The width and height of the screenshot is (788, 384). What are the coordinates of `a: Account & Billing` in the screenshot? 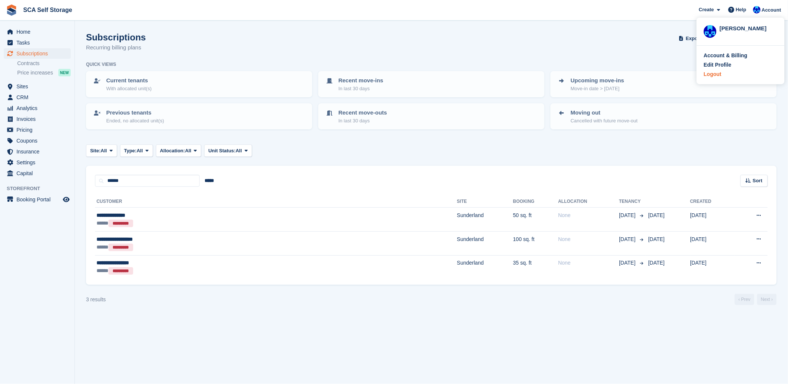 It's located at (740, 55).